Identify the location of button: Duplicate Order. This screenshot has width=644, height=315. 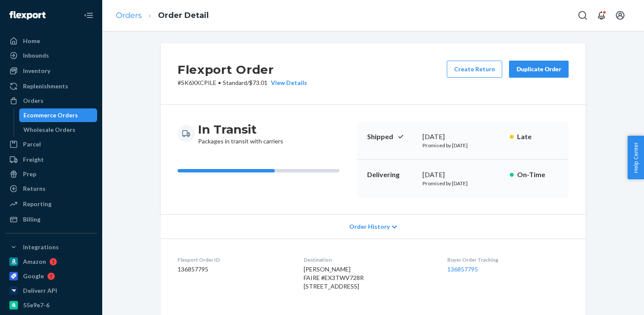
(539, 69).